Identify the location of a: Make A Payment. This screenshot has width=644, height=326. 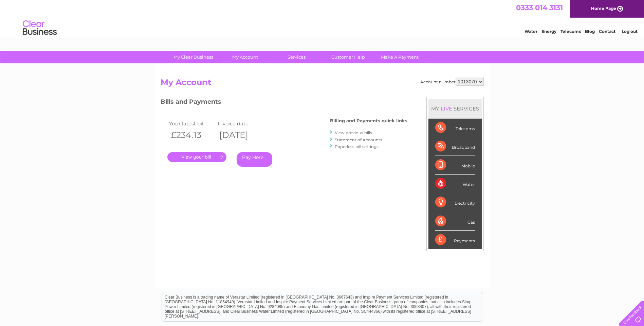
(400, 57).